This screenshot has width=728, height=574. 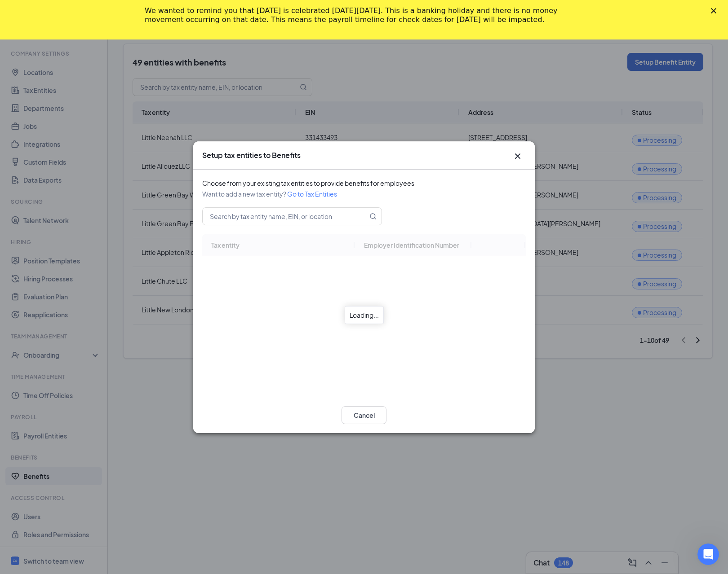 What do you see at coordinates (373, 216) in the screenshot?
I see `svg: MagnifyingGlass` at bounding box center [373, 216].